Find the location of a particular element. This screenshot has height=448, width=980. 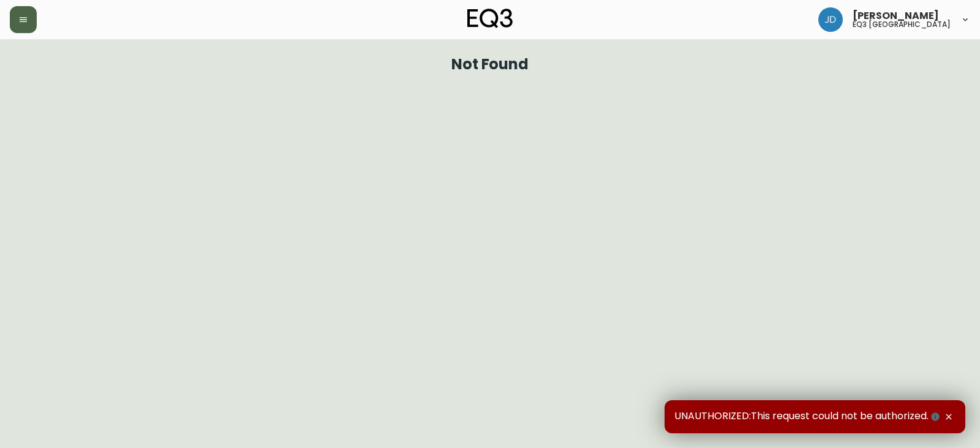

img: logo is located at coordinates (490, 18).